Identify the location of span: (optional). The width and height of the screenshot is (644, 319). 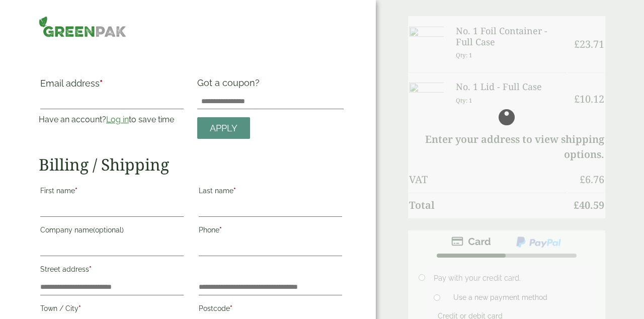
(108, 229).